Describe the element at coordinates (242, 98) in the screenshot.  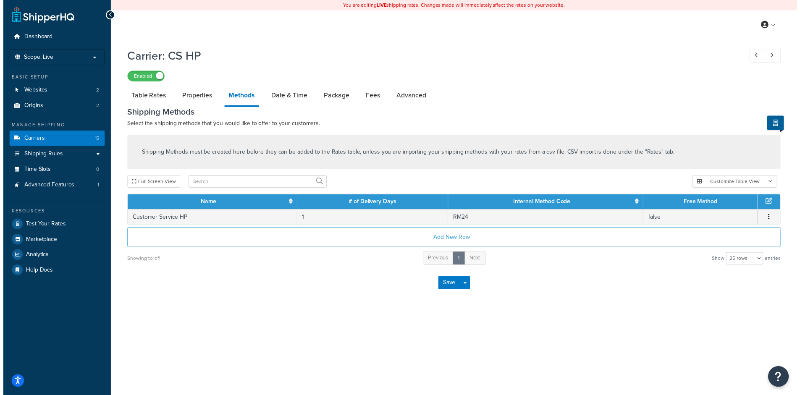
I see `a: Methods` at that location.